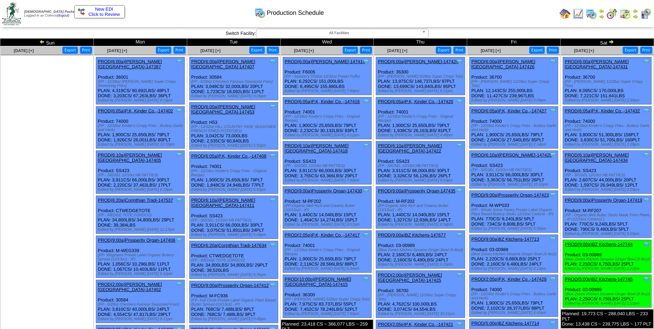  I want to click on div: (FP- Full Circle Private Label Organic Plant Based Butter Spread (12/13oz) - IP), so click(234, 302).